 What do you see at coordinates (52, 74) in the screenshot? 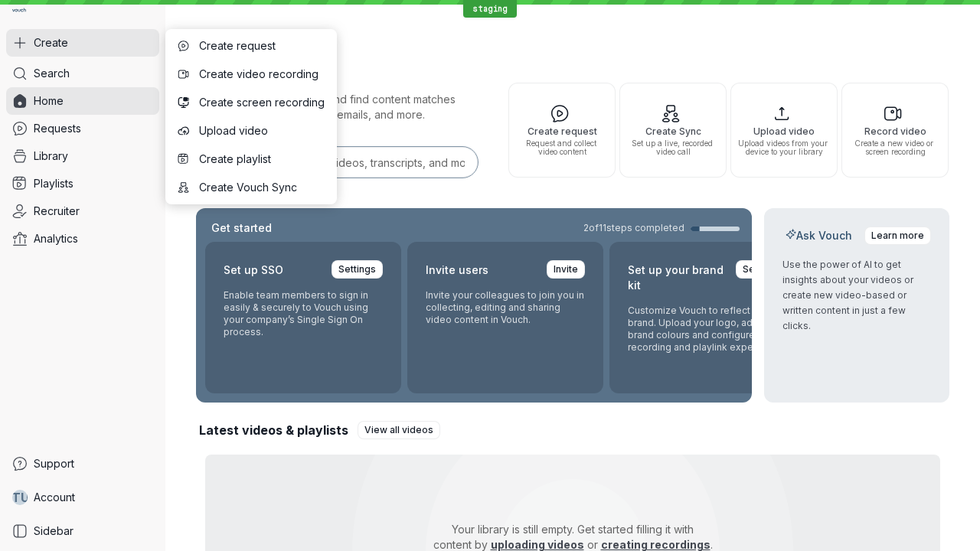
I see `span: Search` at bounding box center [52, 74].